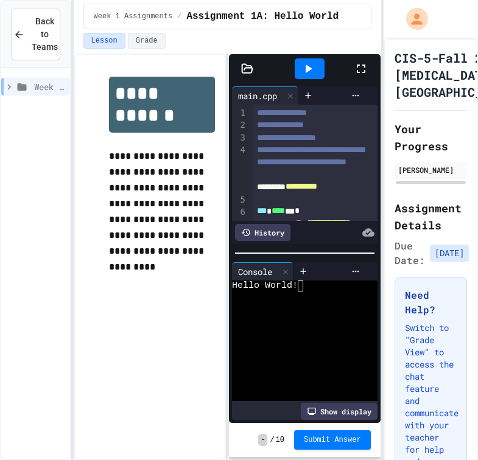 This screenshot has height=460, width=478. I want to click on button: Submit Answer, so click(332, 440).